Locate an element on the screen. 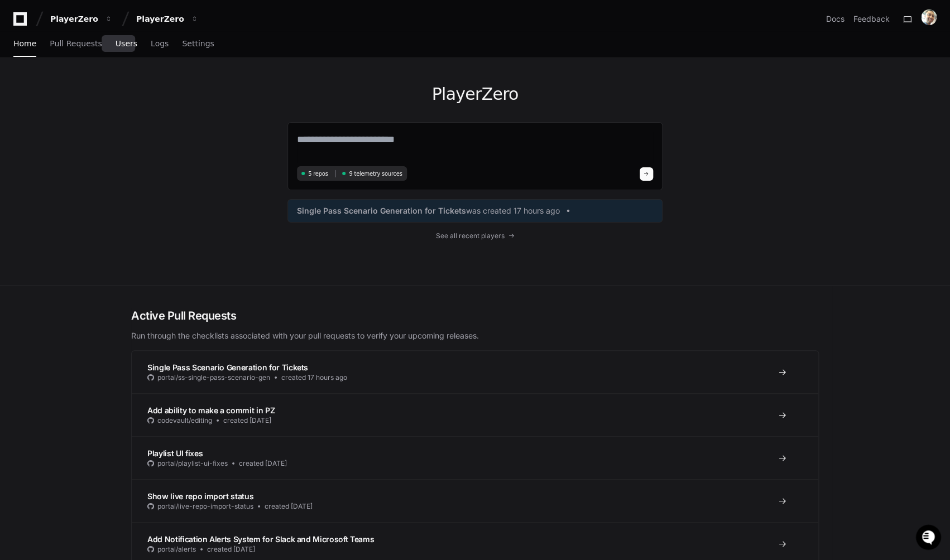 The image size is (950, 560). span: Add Notification Alerts System for Slack and Microsoft Teams is located at coordinates (260, 539).